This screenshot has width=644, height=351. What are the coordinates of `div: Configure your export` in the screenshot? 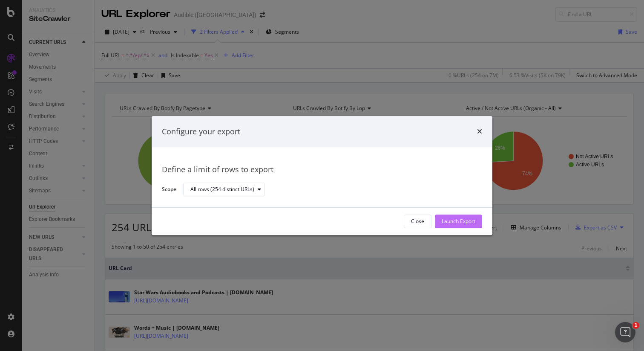 It's located at (201, 132).